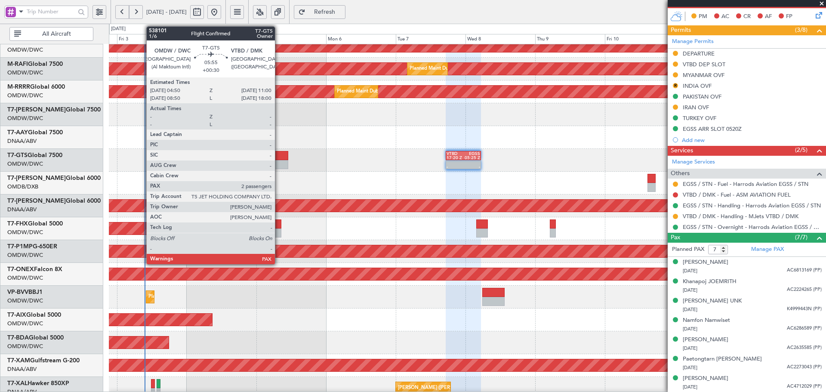 This screenshot has width=826, height=392. I want to click on span: Services, so click(682, 150).